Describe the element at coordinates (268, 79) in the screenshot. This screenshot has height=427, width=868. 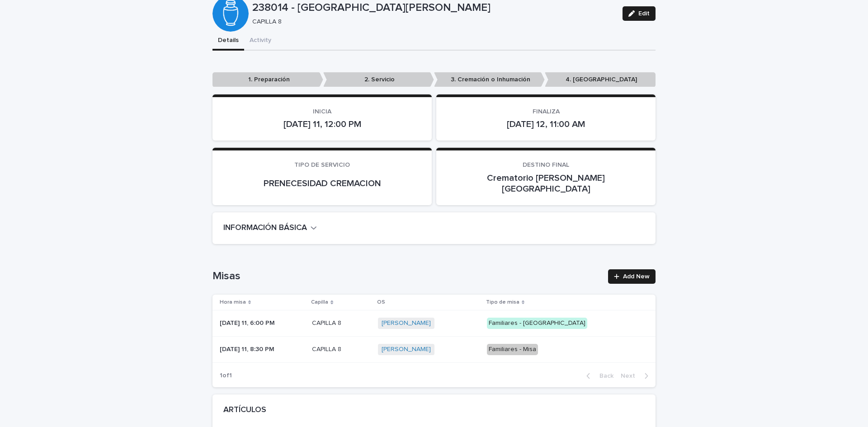
I see `p: 1. Preparación` at that location.